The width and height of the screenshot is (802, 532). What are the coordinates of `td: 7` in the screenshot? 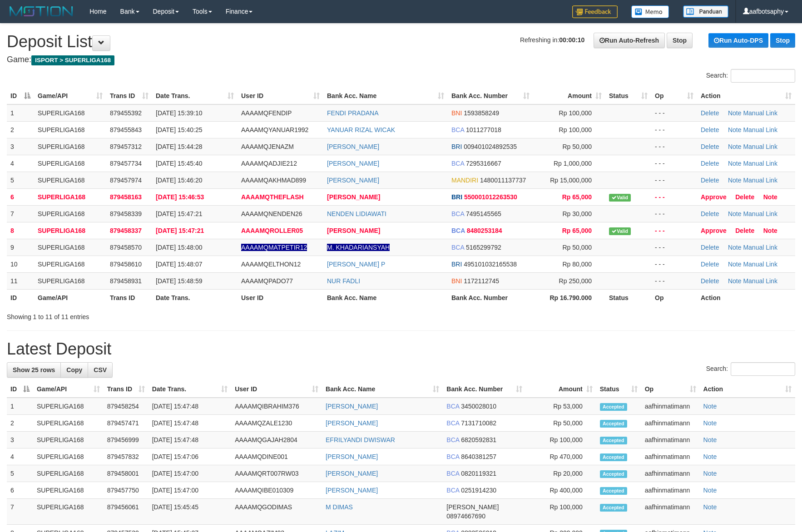 It's located at (20, 512).